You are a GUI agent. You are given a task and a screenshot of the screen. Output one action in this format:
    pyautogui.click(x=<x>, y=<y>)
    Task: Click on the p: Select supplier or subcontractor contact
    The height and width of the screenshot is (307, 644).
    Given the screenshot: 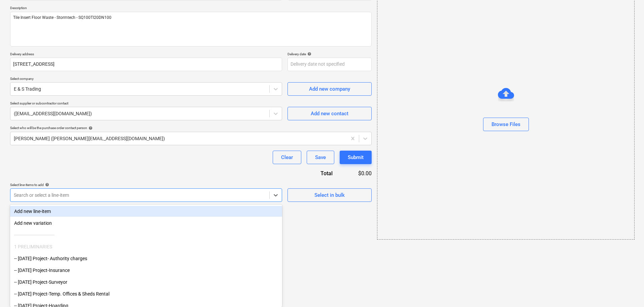 What is the action you would take?
    pyautogui.click(x=146, y=104)
    